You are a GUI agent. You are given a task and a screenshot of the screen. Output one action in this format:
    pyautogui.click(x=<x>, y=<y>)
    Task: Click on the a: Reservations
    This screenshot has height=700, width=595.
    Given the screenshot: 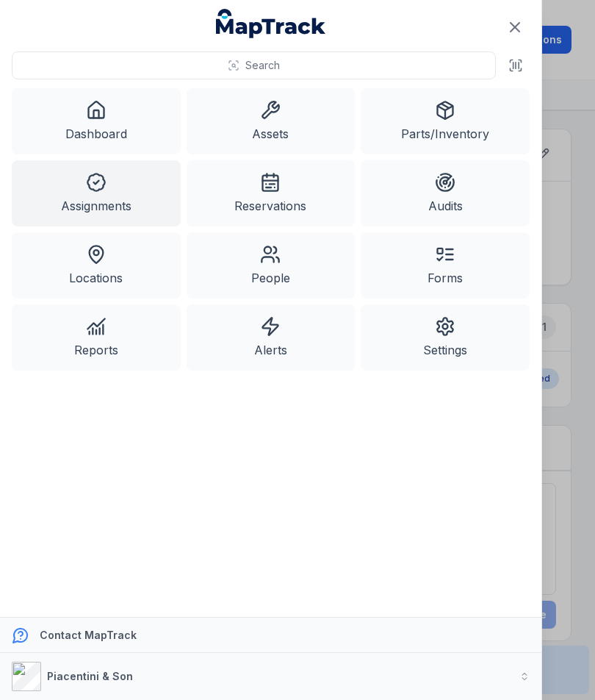 What is the action you would take?
    pyautogui.click(x=271, y=193)
    